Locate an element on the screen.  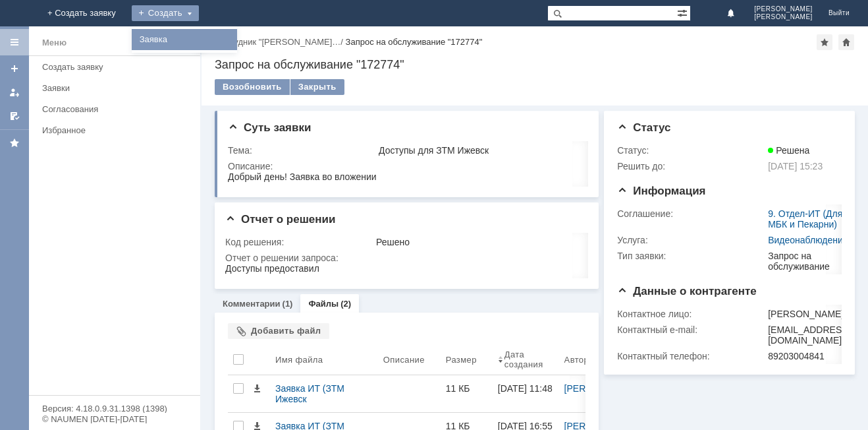
span: Решена is located at coordinates (788, 150).